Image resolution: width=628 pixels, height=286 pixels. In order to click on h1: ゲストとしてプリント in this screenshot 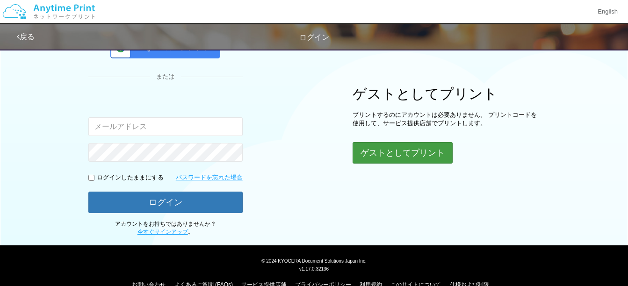, I will do `click(446, 94)`.